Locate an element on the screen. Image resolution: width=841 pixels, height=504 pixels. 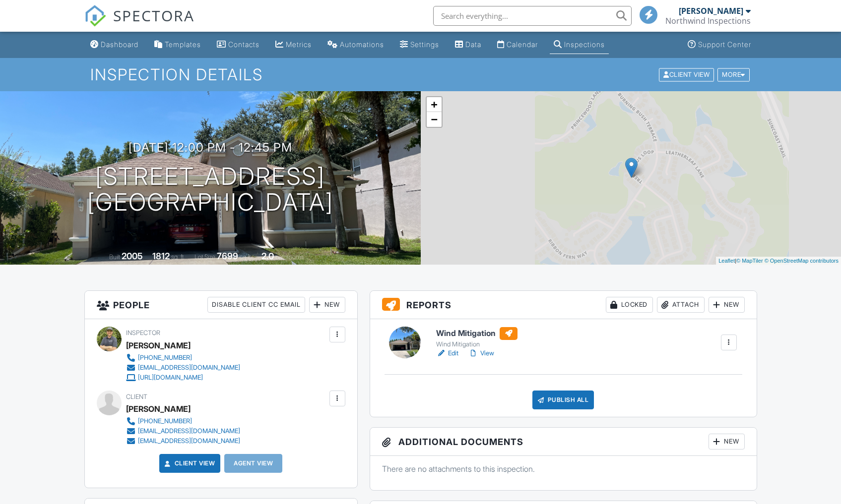
a: Contacts is located at coordinates (238, 44).